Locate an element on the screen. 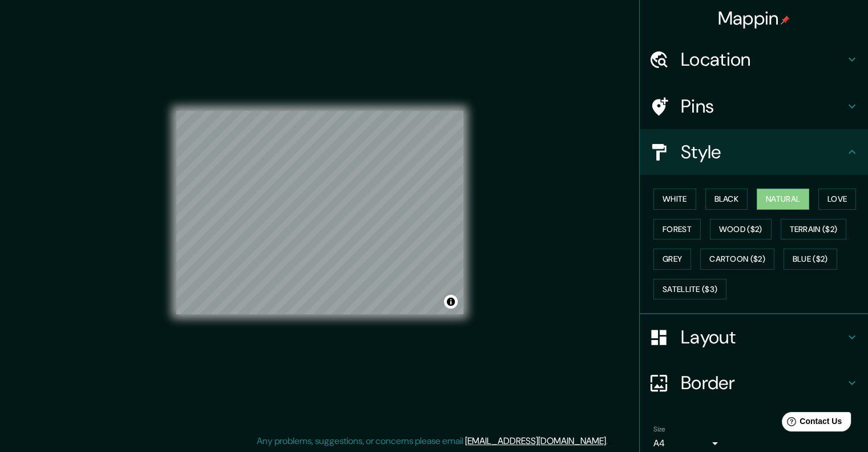 The height and width of the screenshot is (452, 868). span: Contact Us is located at coordinates (54, 14).